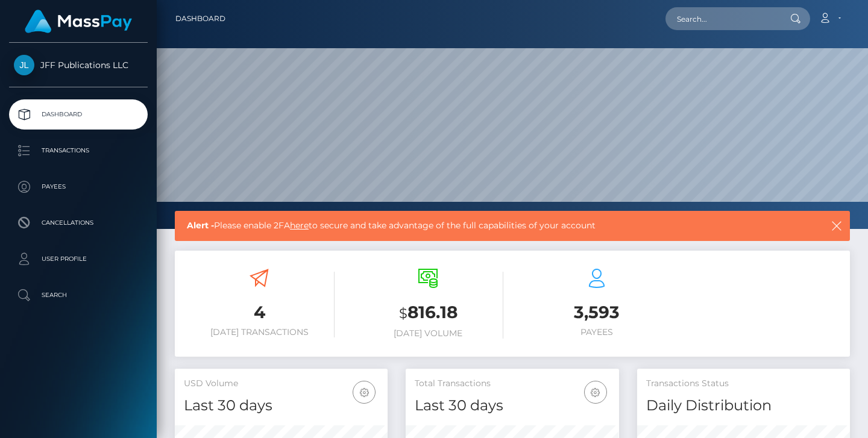 Image resolution: width=868 pixels, height=438 pixels. Describe the element at coordinates (597, 313) in the screenshot. I see `h3: 3,593` at that location.